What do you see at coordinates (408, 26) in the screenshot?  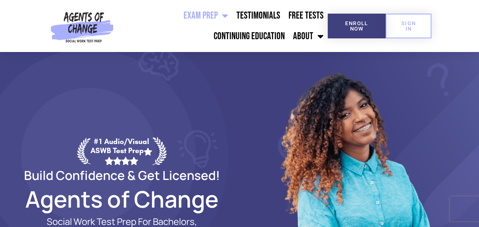 I see `a: SIGN IN` at bounding box center [408, 26].